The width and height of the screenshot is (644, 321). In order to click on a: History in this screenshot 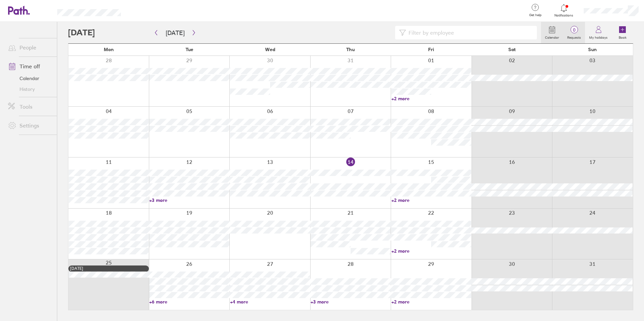, I will do `click(30, 89)`.